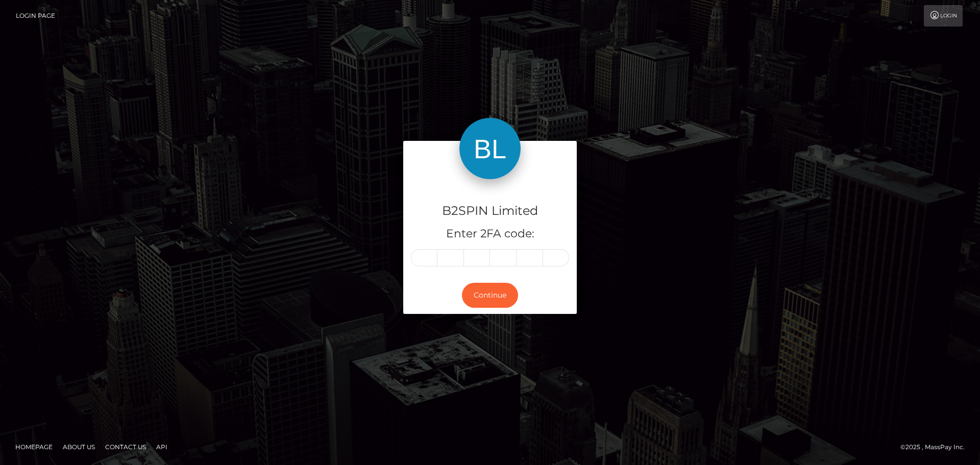  Describe the element at coordinates (490, 295) in the screenshot. I see `button: Continue` at that location.